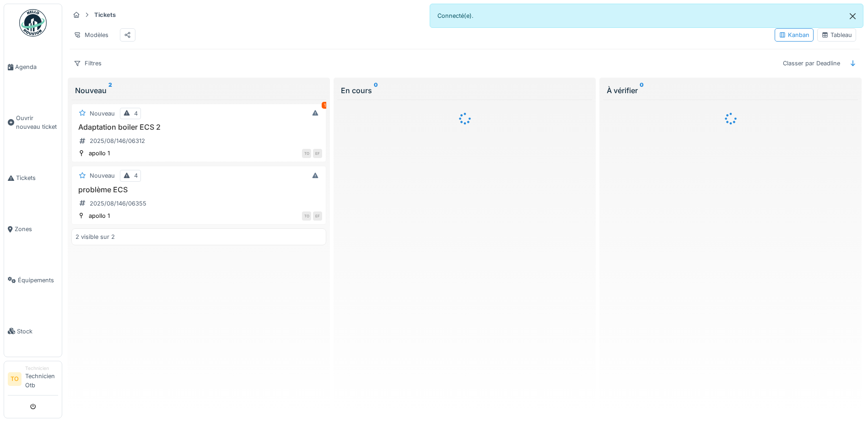 This screenshot has width=868, height=422. I want to click on span: Ouvrir nouveau ticket, so click(37, 122).